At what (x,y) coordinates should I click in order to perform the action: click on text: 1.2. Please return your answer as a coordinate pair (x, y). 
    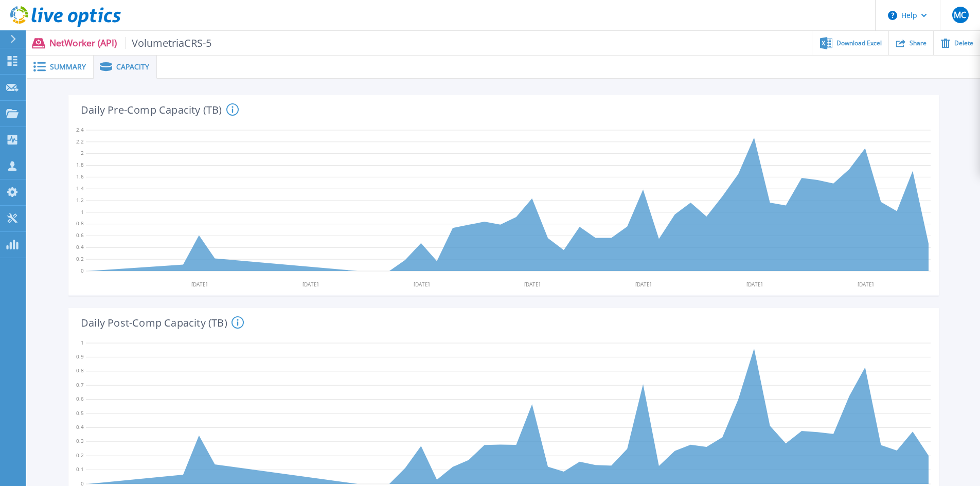
    Looking at the image, I should click on (80, 200).